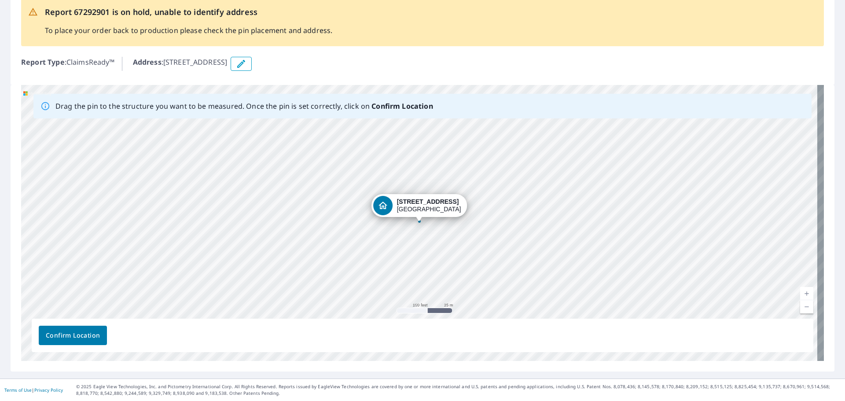 This screenshot has width=845, height=401. Describe the element at coordinates (48, 390) in the screenshot. I see `a: Privacy Policy` at that location.